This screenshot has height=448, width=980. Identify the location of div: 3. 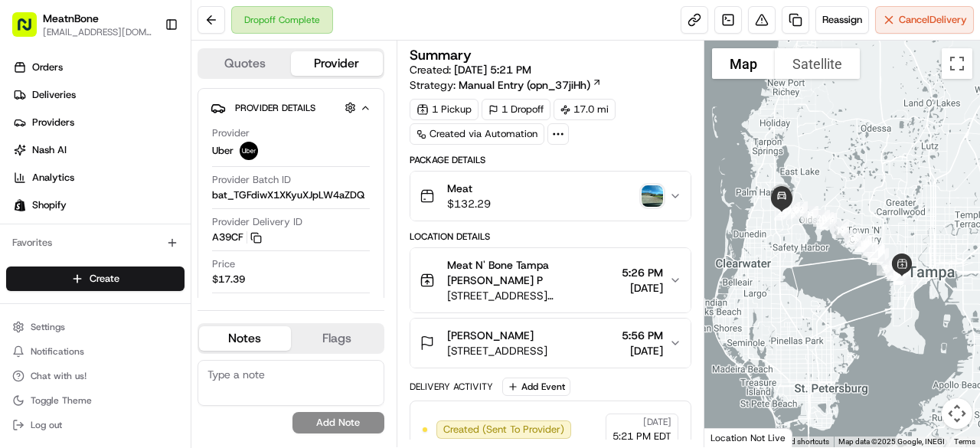
(902, 277).